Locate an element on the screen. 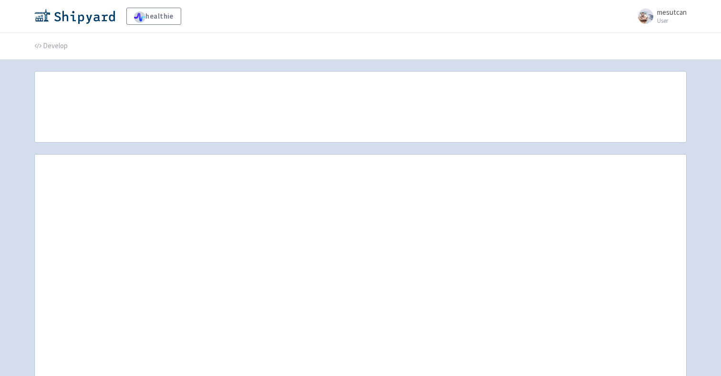  small: User is located at coordinates (671, 20).